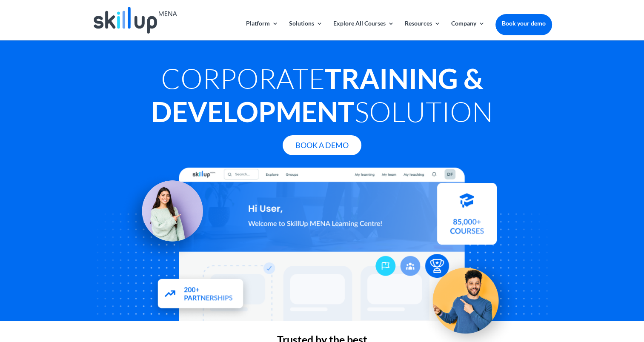  What do you see at coordinates (363, 30) in the screenshot?
I see `a: Explore All Courses` at bounding box center [363, 30].